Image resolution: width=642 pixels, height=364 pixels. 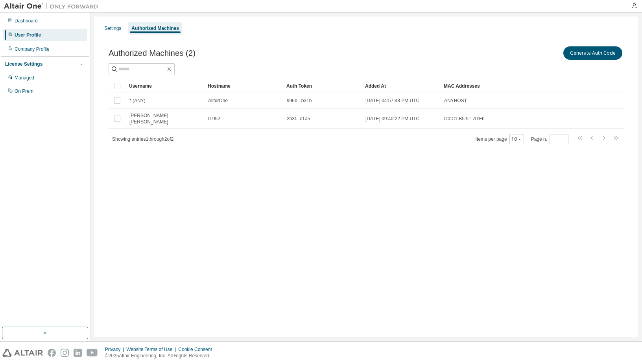 What do you see at coordinates (323, 86) in the screenshot?
I see `div: Auth Token` at bounding box center [323, 86].